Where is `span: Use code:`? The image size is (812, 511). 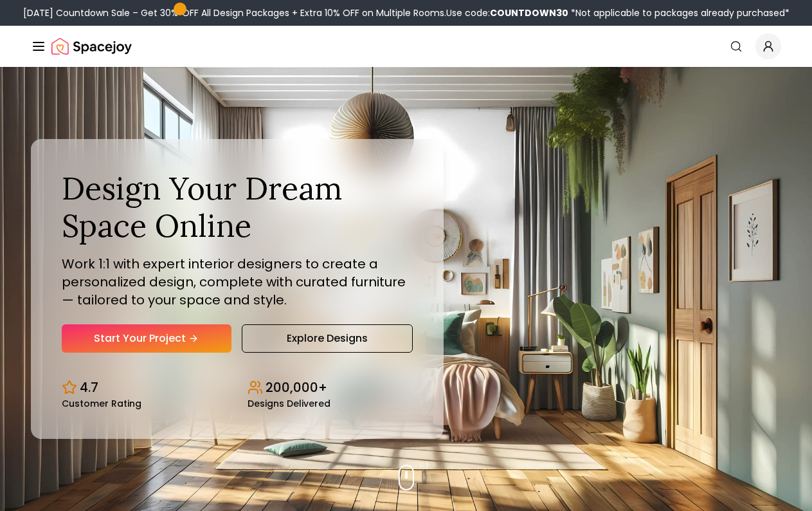
span: Use code: is located at coordinates (507, 13).